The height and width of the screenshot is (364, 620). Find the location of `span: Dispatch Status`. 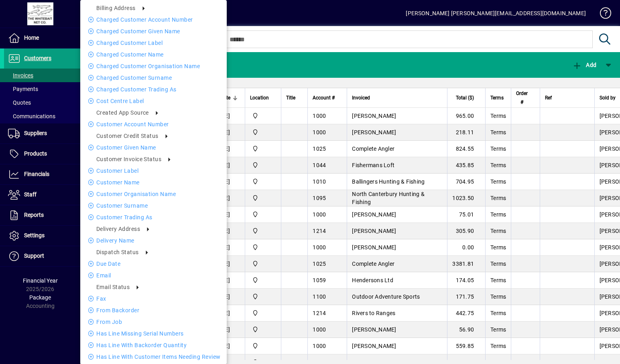

span: Dispatch Status is located at coordinates (117, 252).